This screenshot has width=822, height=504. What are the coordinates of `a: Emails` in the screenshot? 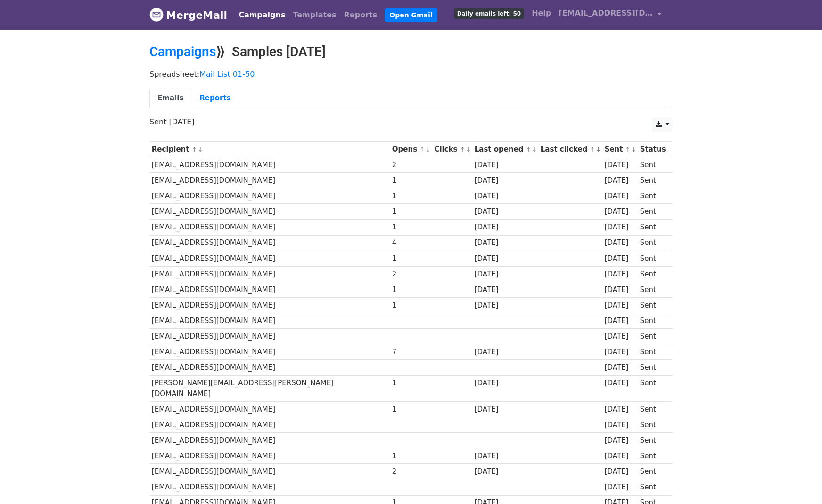 It's located at (170, 98).